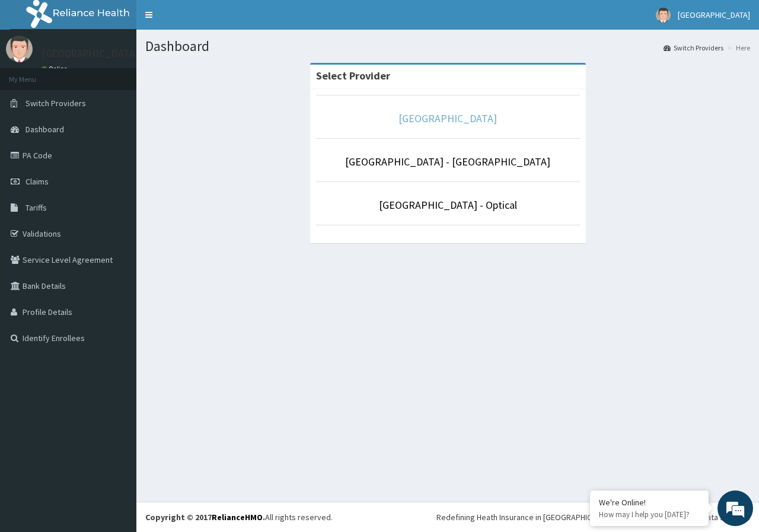 The width and height of the screenshot is (759, 532). Describe the element at coordinates (737, 48) in the screenshot. I see `li: Here` at that location.